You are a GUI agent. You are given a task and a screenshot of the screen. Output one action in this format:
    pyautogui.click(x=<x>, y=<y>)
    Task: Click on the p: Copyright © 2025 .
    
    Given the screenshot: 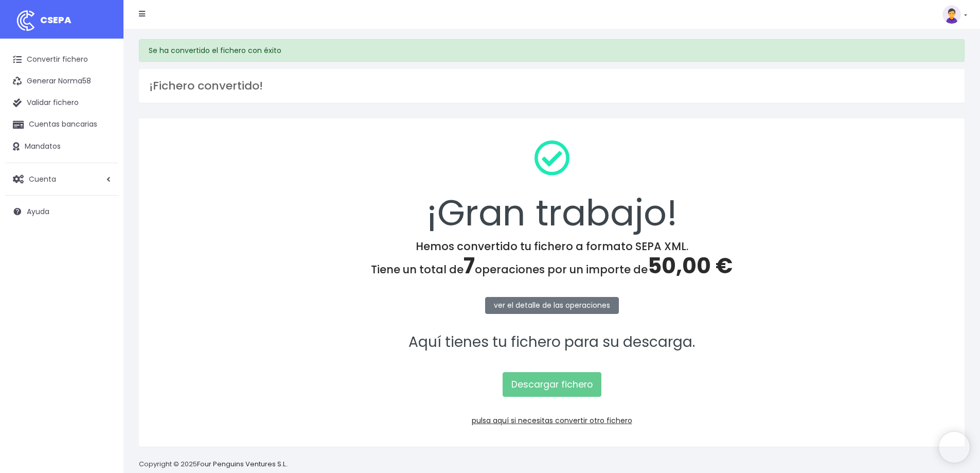 What is the action you would take?
    pyautogui.click(x=214, y=464)
    